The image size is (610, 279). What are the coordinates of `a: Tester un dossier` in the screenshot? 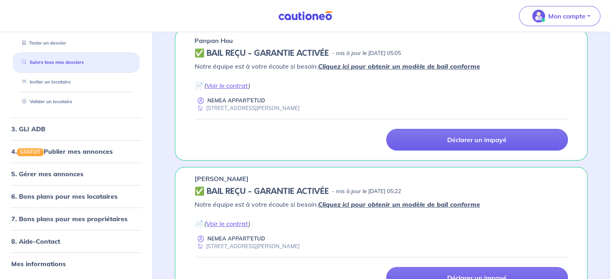 It's located at (42, 43).